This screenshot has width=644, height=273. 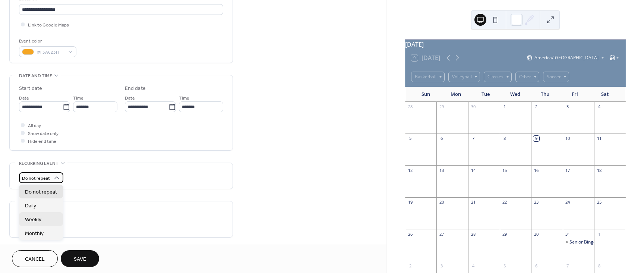 I want to click on span: Weekly, so click(x=33, y=220).